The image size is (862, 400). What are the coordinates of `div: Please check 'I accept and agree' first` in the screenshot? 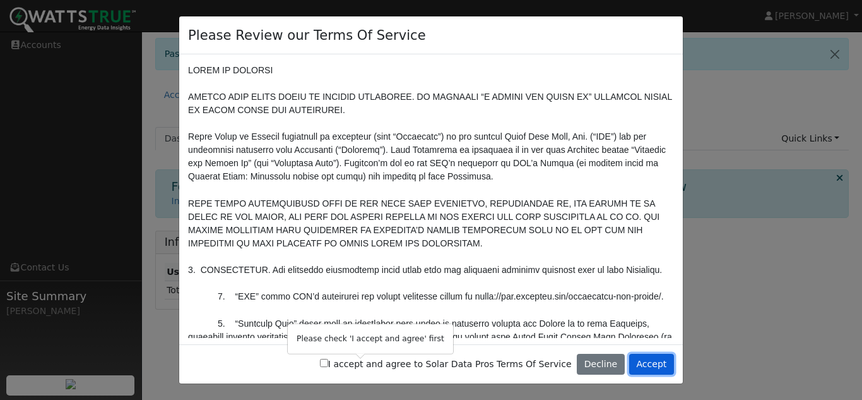 It's located at (370, 338).